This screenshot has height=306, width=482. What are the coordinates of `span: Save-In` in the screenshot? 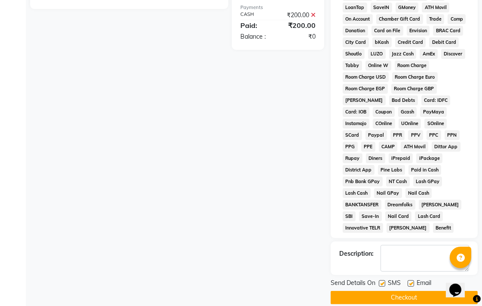 It's located at (370, 216).